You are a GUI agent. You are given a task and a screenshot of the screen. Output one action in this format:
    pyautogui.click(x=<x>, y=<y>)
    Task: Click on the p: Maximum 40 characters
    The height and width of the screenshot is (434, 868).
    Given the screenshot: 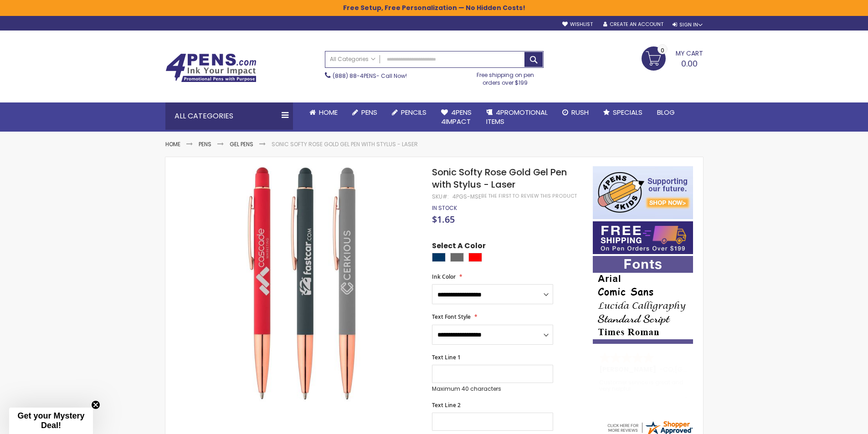 What is the action you would take?
    pyautogui.click(x=493, y=389)
    